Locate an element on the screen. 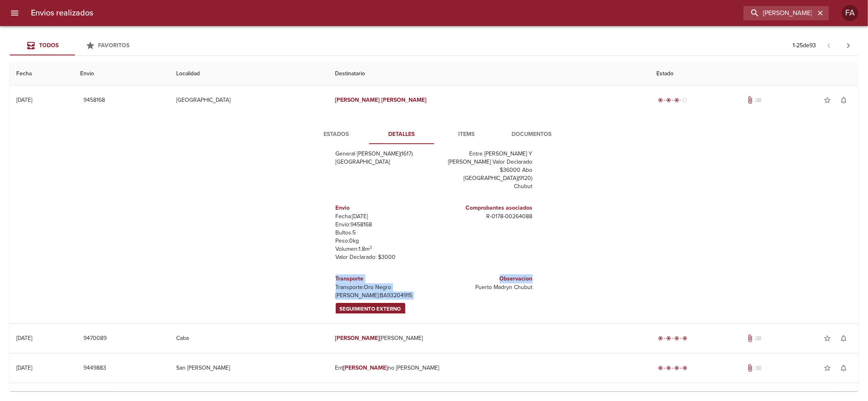  th: Envio is located at coordinates (122, 74).